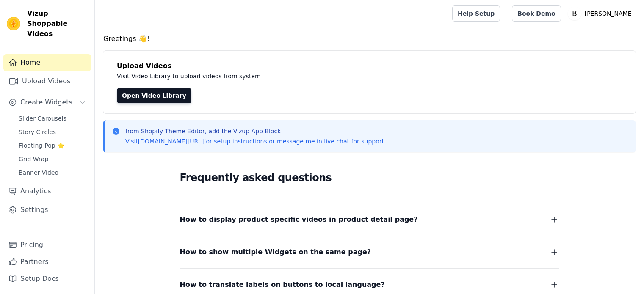 This screenshot has width=644, height=294. I want to click on a: Upload Videos, so click(47, 81).